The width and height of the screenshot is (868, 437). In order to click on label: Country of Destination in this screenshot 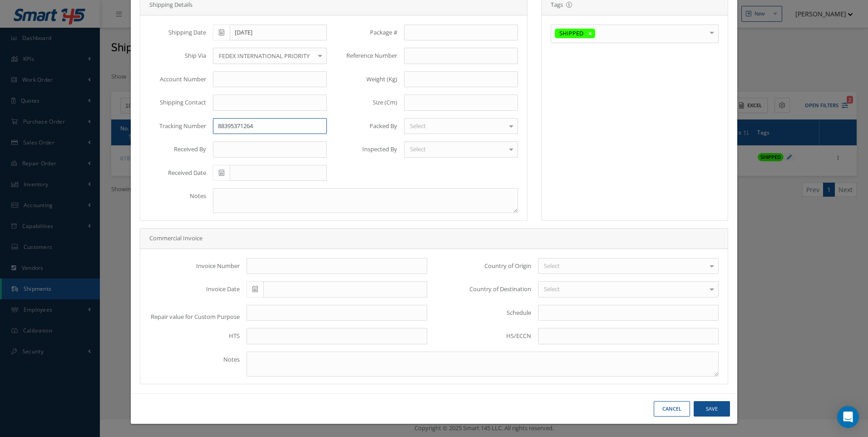, I will do `click(483, 289)`.